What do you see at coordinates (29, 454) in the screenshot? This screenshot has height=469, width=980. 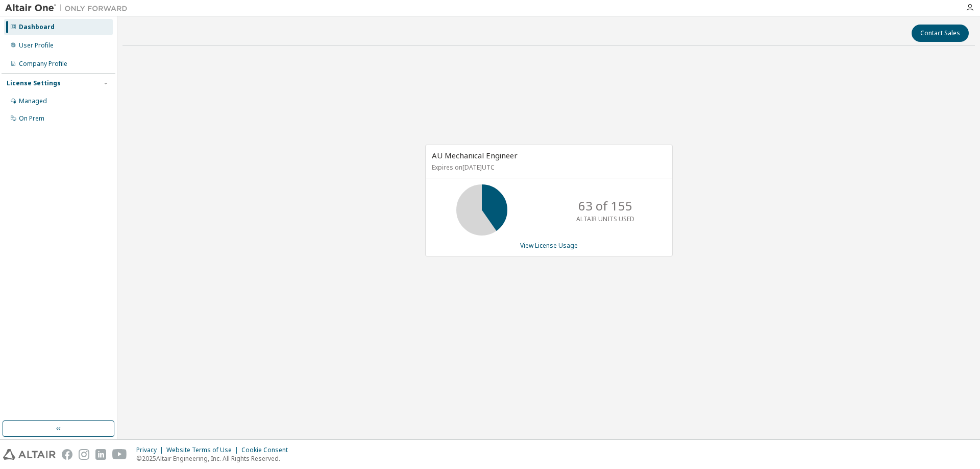 I see `img: altair_logo.svg` at bounding box center [29, 454].